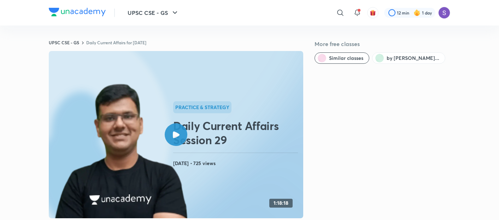 The width and height of the screenshot is (499, 220). I want to click on span: Similar classes, so click(346, 58).